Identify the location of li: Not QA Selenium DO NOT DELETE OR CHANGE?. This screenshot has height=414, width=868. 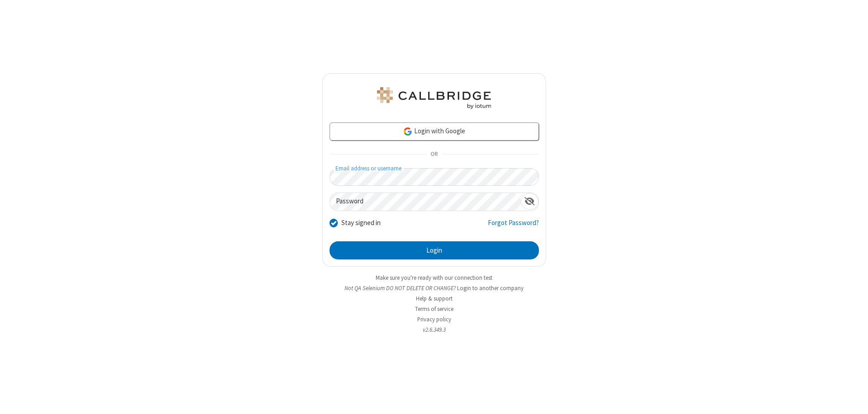
(434, 288).